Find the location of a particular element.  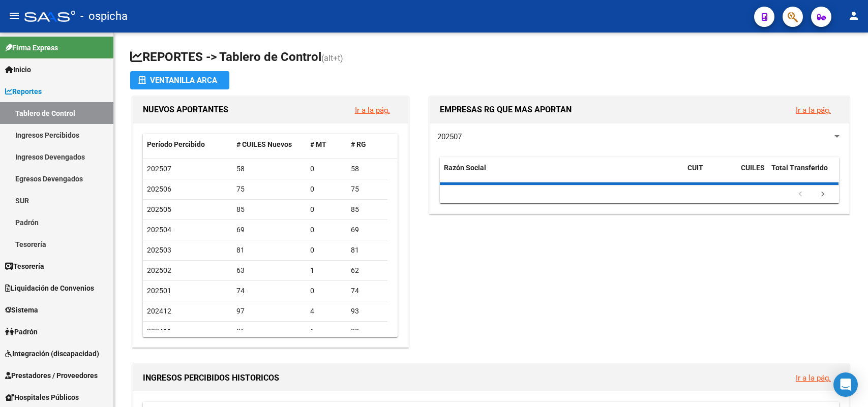

span: 202501 is located at coordinates (159, 291).